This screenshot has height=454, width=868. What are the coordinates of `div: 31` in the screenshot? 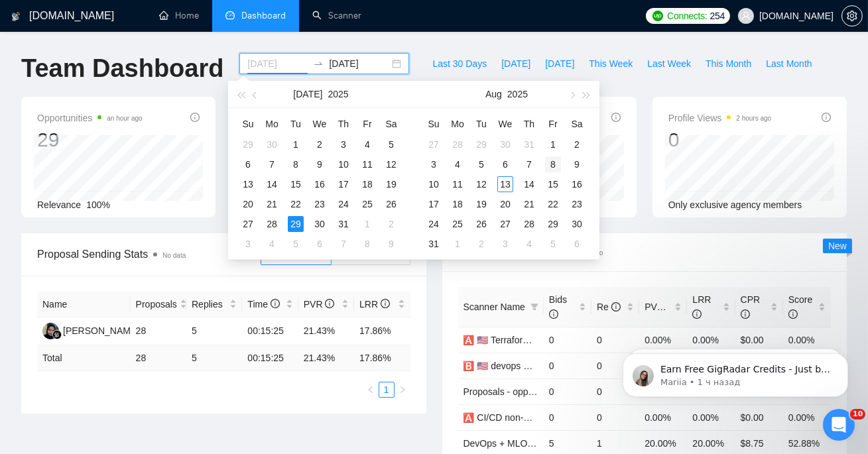 It's located at (343, 224).